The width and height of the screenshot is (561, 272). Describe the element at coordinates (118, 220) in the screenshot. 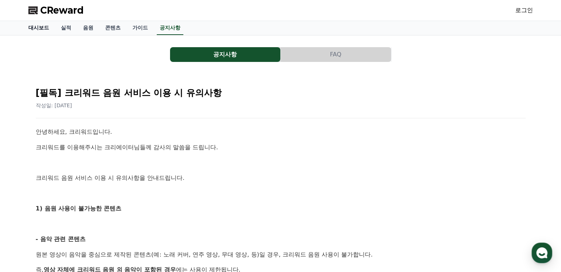

I see `a: 설정` at that location.